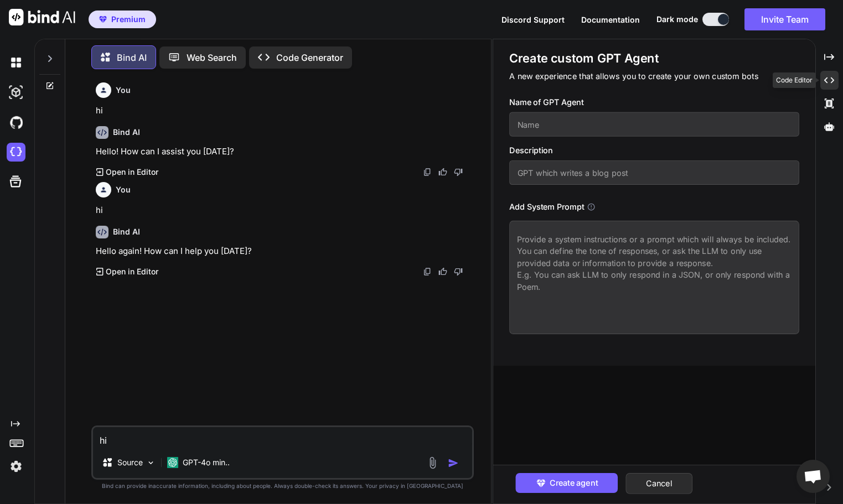  Describe the element at coordinates (610, 19) in the screenshot. I see `button: Documentation` at that location.